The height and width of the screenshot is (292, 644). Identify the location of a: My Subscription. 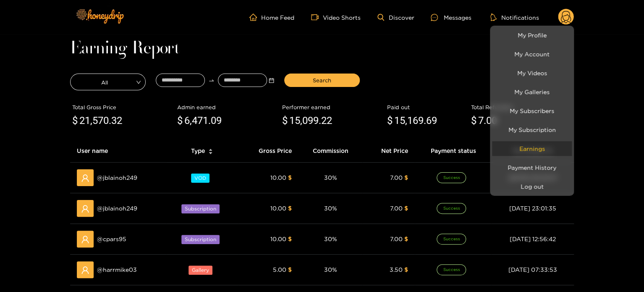
(532, 130).